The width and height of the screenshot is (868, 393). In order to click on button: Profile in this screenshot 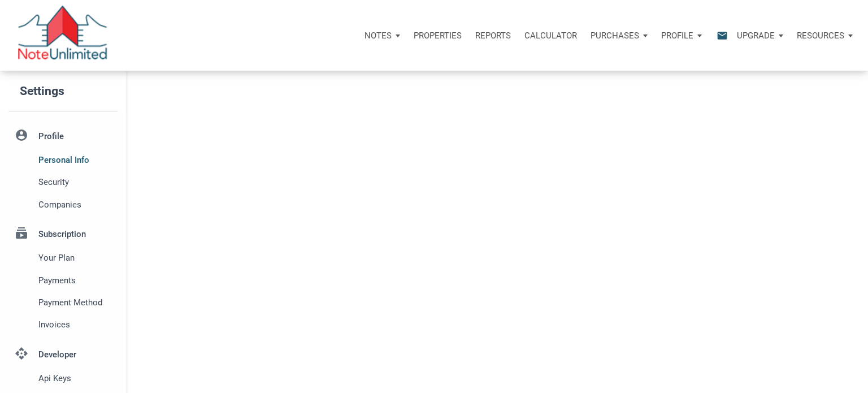, I will do `click(682, 35)`.